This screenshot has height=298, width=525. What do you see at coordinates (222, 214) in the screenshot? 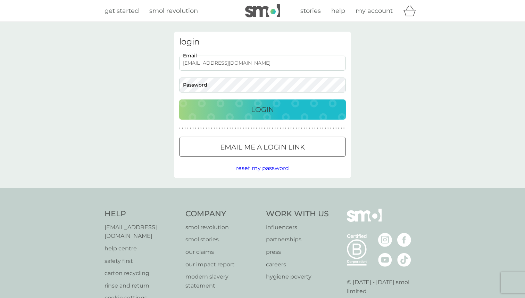
I see `h4: Company` at bounding box center [222, 214].